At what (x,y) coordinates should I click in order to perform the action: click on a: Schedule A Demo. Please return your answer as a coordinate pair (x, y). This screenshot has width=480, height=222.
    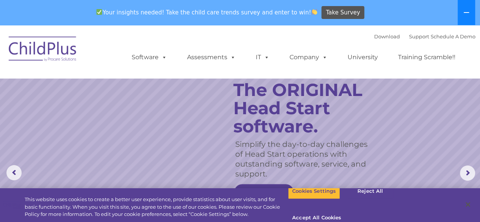
    Looking at the image, I should click on (453, 36).